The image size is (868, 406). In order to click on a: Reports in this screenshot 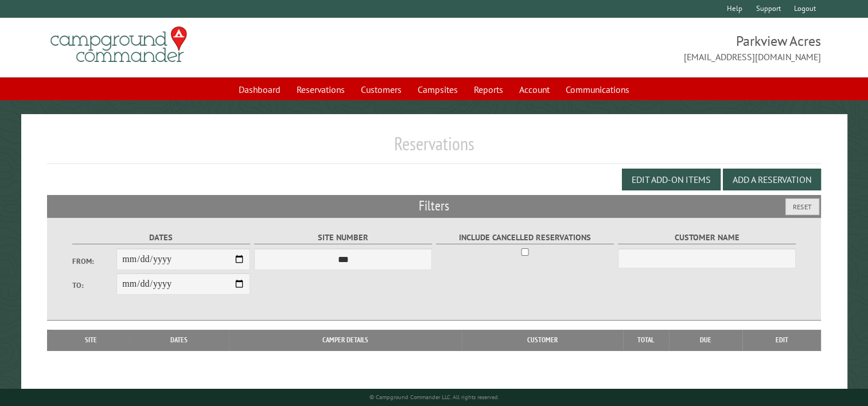, I will do `click(488, 89)`.